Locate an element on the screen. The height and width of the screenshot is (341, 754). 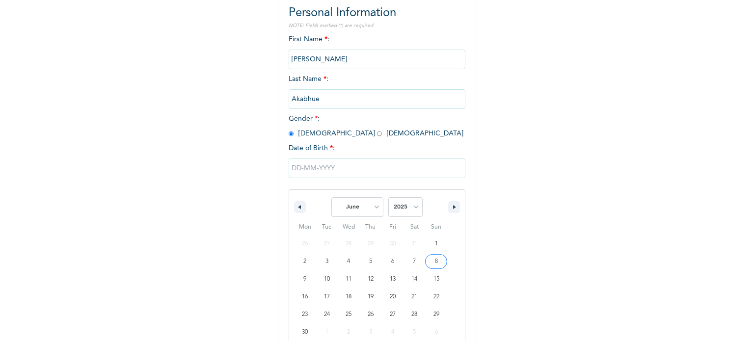
span: 14 is located at coordinates (415, 279).